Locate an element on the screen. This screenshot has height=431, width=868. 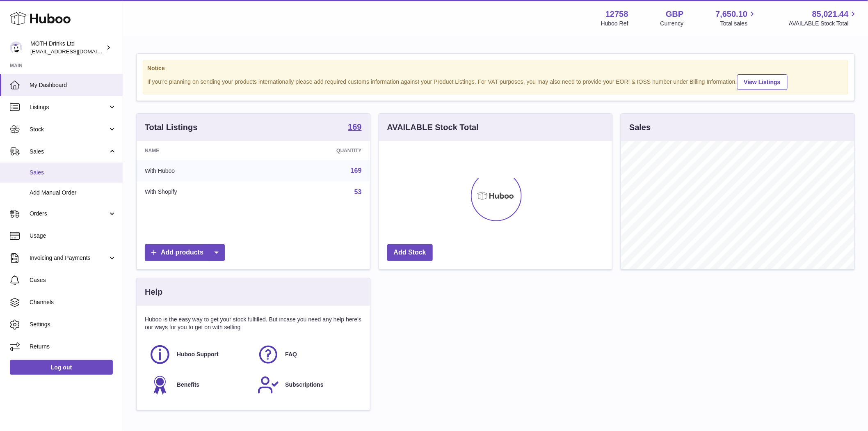
span: Benefits is located at coordinates (188, 384).